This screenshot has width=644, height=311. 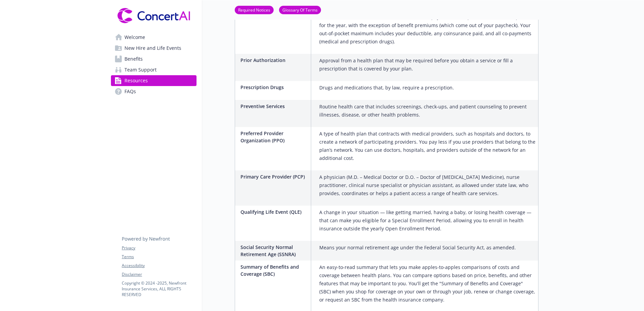 I want to click on p: A type of health plan that contracts with medical providers, such as hospitals and doctors, to cr..., so click(x=427, y=146).